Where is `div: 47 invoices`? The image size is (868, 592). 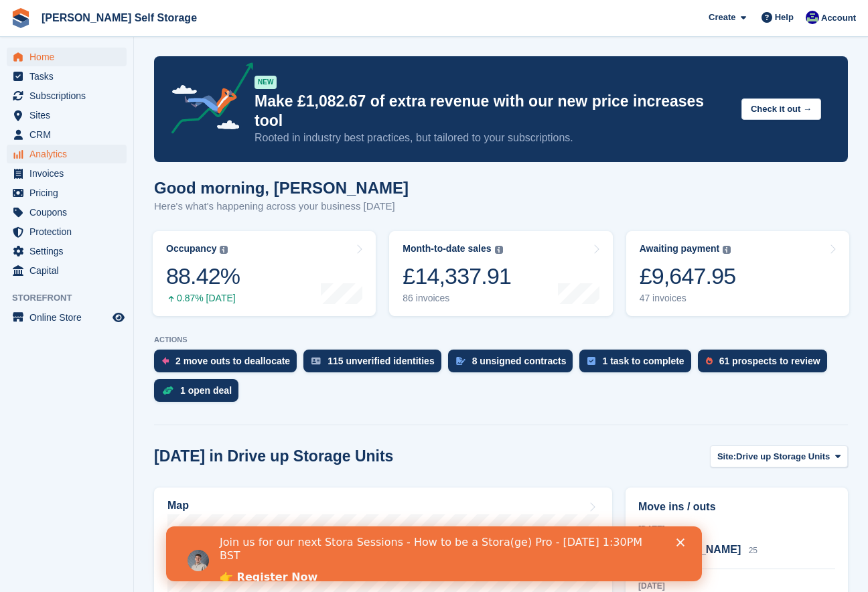
div: 47 invoices is located at coordinates (687, 298).